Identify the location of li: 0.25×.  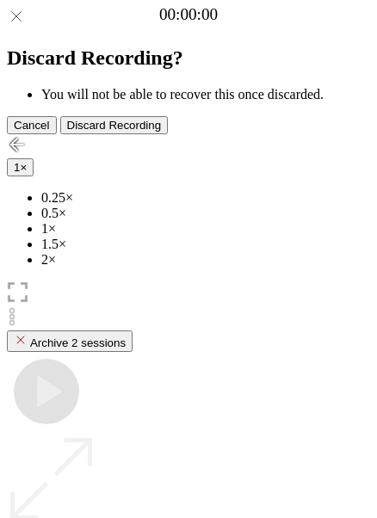
(206, 198).